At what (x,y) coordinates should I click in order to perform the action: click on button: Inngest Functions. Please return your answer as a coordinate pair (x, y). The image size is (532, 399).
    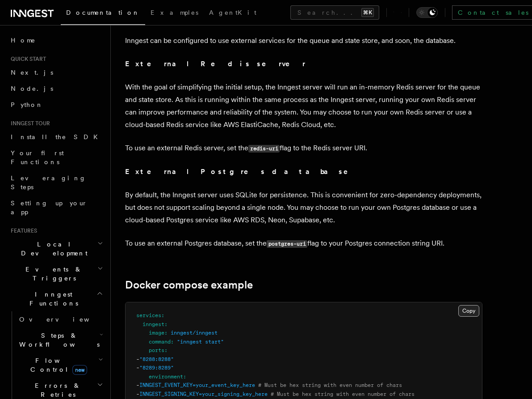
    Looking at the image, I should click on (56, 299).